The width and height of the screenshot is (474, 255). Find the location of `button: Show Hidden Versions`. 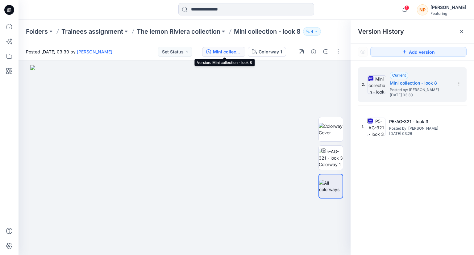

button: Show Hidden Versions is located at coordinates (363, 52).